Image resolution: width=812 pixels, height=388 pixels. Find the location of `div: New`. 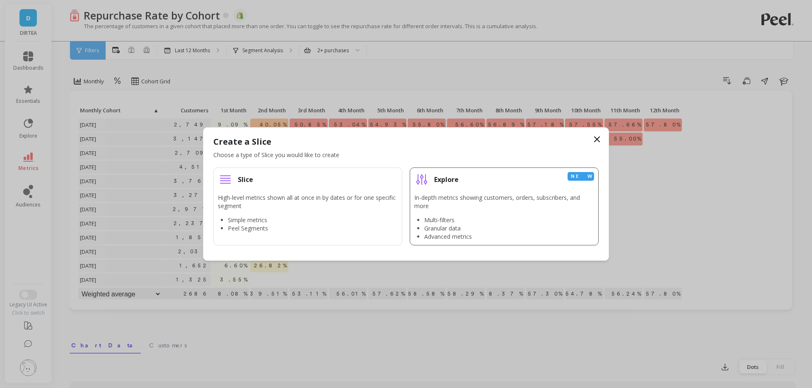

div: New is located at coordinates (581, 176).